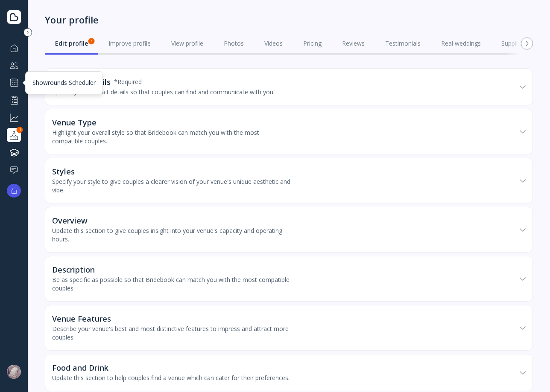  I want to click on div: View profile, so click(187, 44).